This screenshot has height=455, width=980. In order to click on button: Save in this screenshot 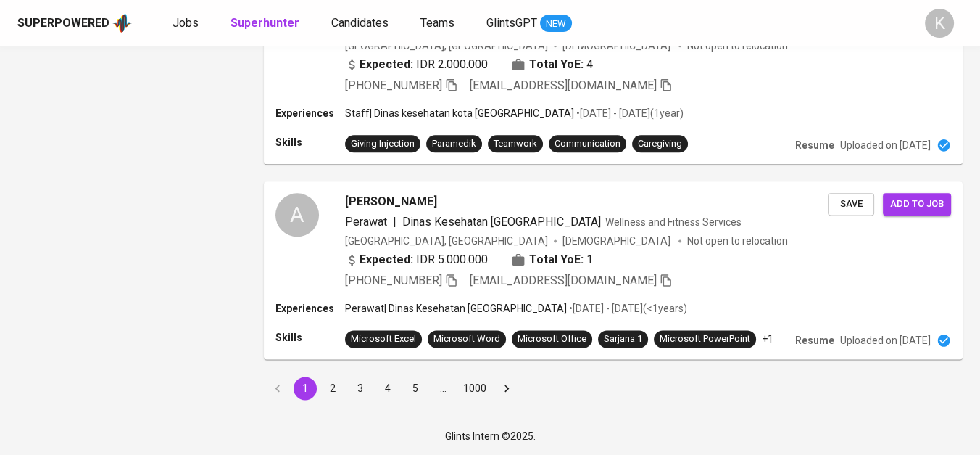, I will do `click(851, 203)`.